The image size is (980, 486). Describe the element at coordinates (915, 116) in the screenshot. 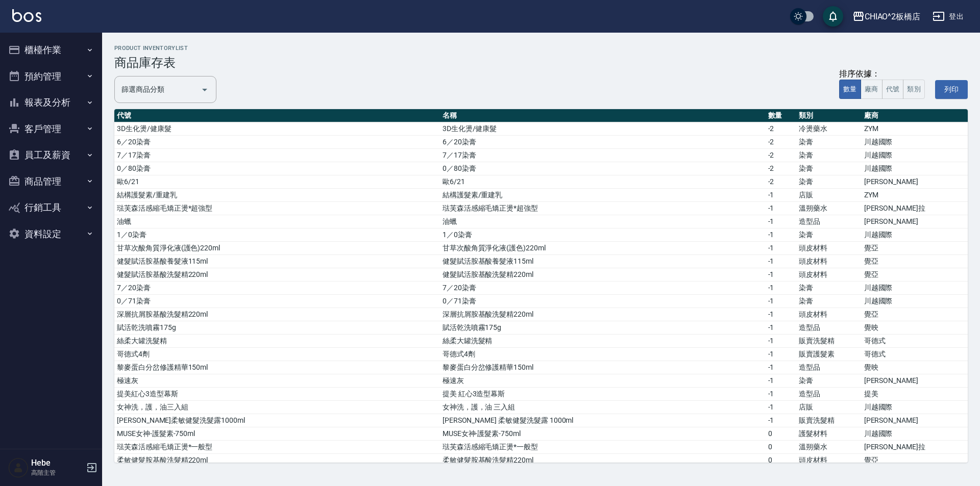

I see `th: 廠商` at that location.